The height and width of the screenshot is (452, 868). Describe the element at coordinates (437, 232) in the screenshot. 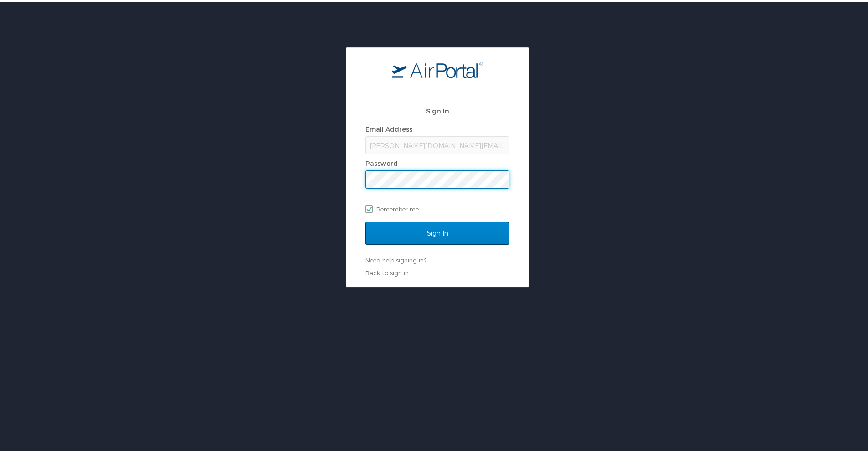

I see `input: Sign In` at that location.